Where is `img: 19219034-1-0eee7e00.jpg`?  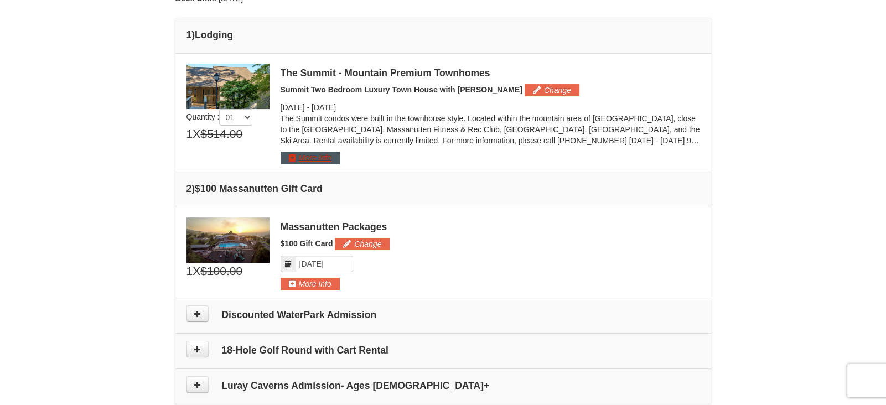
img: 19219034-1-0eee7e00.jpg is located at coordinates (228, 86).